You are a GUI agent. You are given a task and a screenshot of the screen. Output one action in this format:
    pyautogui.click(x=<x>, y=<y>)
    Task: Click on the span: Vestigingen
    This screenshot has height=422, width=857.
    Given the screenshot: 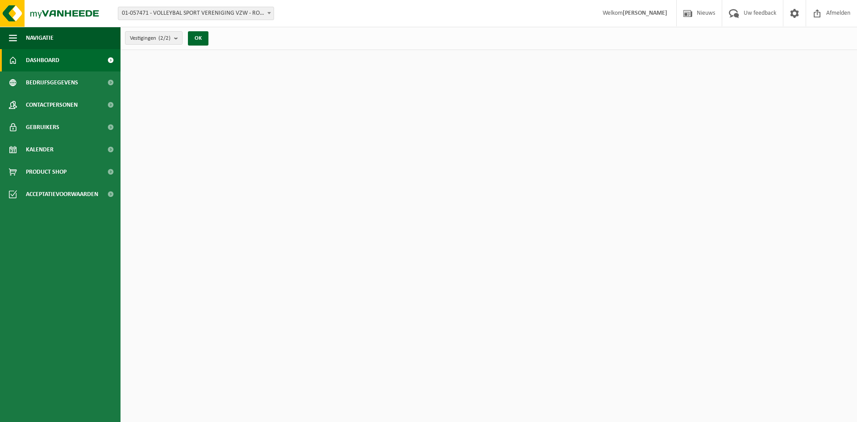 What is the action you would take?
    pyautogui.click(x=150, y=38)
    